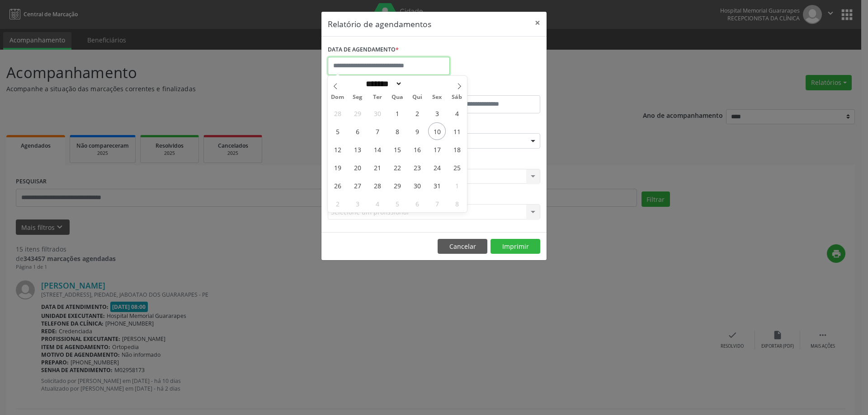 The image size is (868, 415). I want to click on span: Outubro 16, 2025, so click(416, 149).